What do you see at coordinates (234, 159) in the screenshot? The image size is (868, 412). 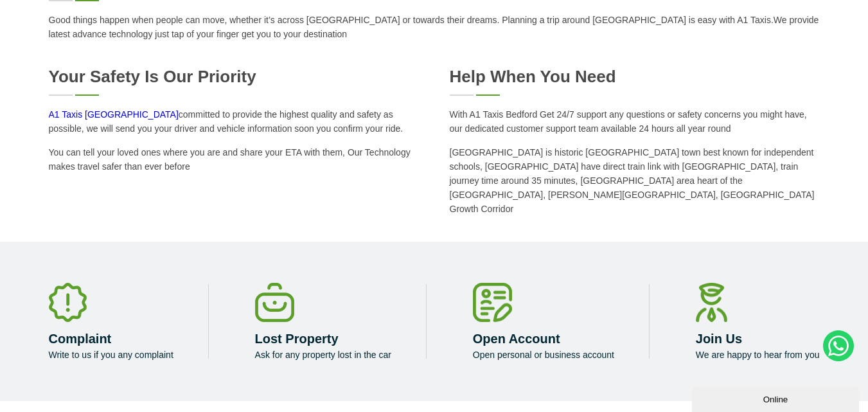 I see `p: You can tell your loved ones where you are and share your ETA with them, Our Technology makes tra...` at bounding box center [234, 159].